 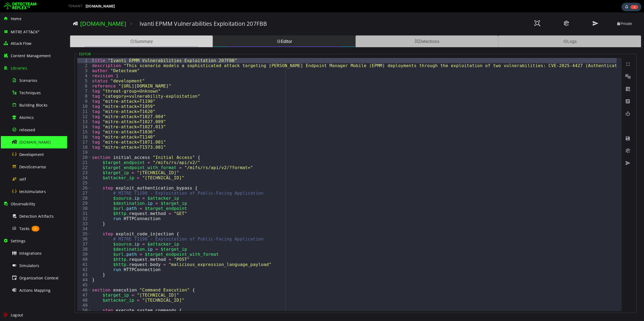 I want to click on div: 26, so click(x=17, y=175).